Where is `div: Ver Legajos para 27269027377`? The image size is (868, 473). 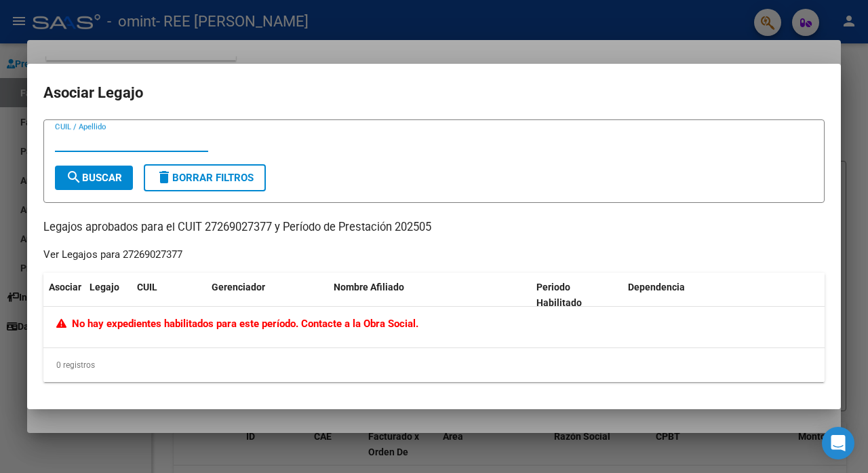
div: Ver Legajos para 27269027377 is located at coordinates (112, 254).